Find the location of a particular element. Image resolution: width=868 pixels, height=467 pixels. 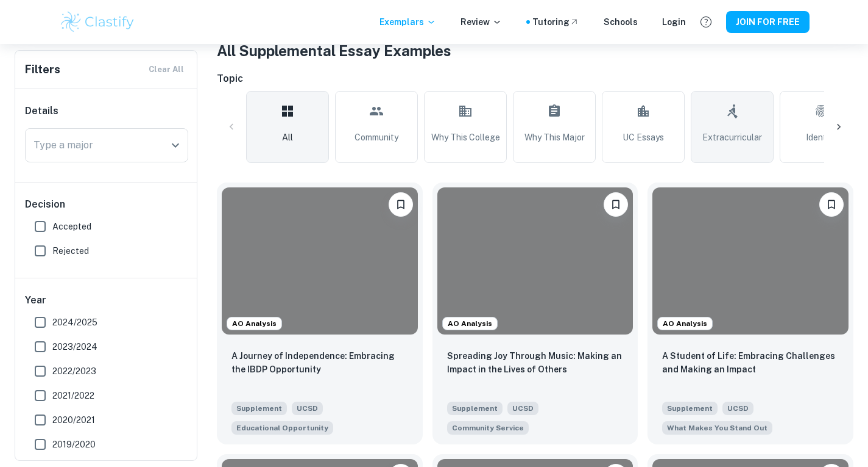

span: Accepted is located at coordinates (72, 227).